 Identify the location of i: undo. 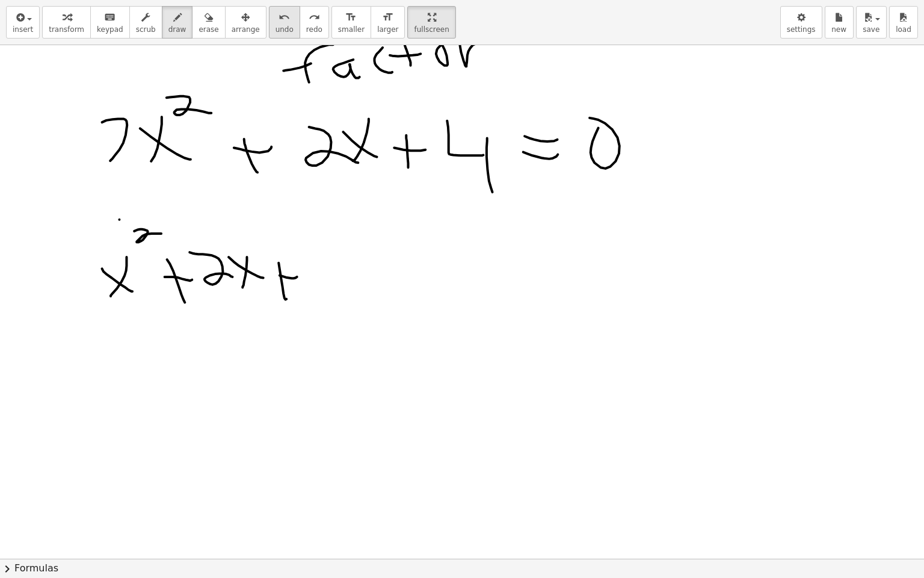
(284, 17).